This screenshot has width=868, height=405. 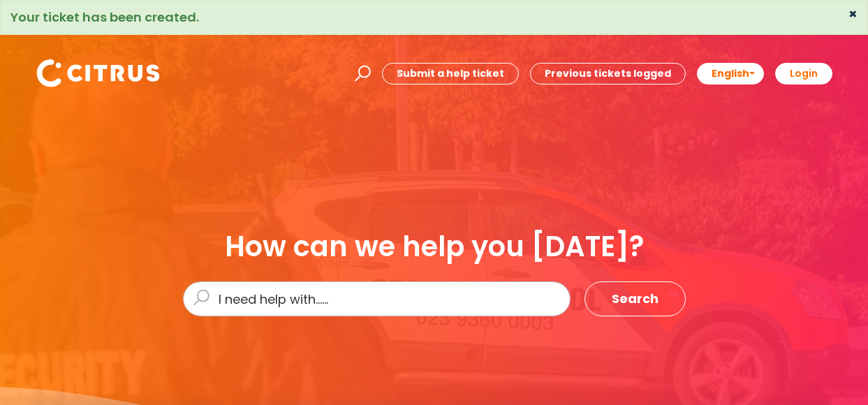 I want to click on button: Search, so click(x=635, y=299).